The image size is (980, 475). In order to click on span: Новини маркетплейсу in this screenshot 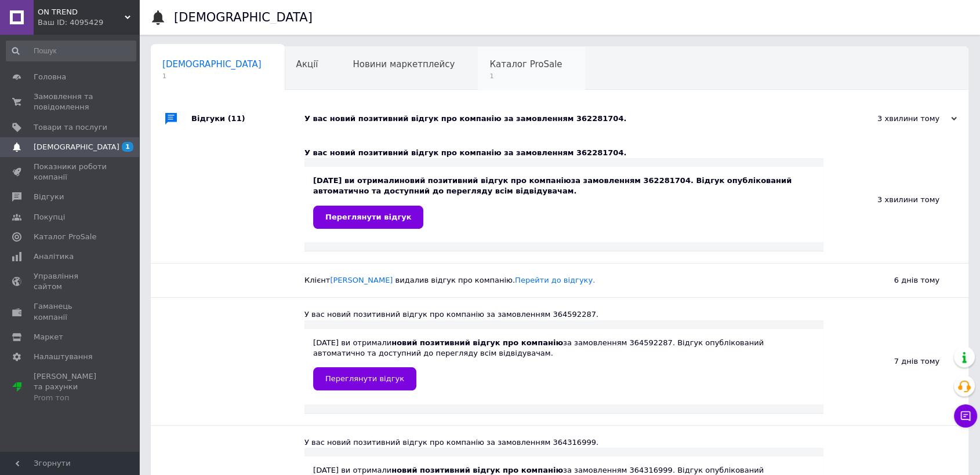, I will do `click(403, 64)`.